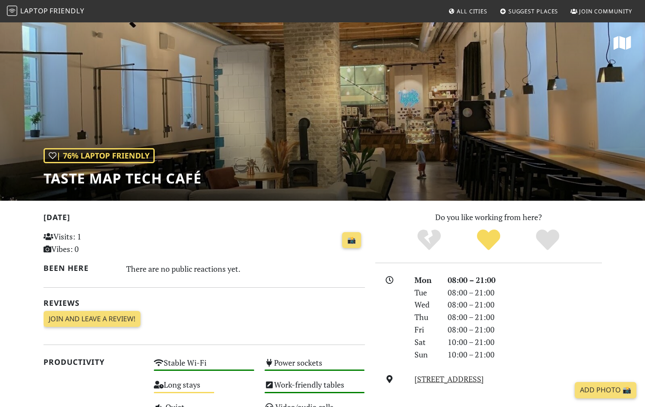 The width and height of the screenshot is (645, 407). What do you see at coordinates (601, 11) in the screenshot?
I see `a: Join Community` at bounding box center [601, 11].